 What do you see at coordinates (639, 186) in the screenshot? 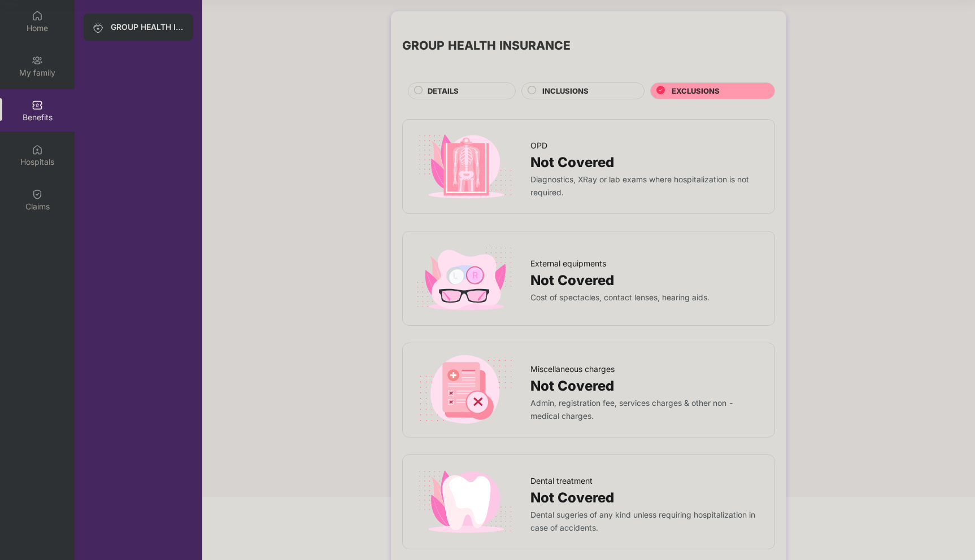
I see `span: Diagnostics, XRay or lab exams where hospitalization is not required.` at bounding box center [639, 186].